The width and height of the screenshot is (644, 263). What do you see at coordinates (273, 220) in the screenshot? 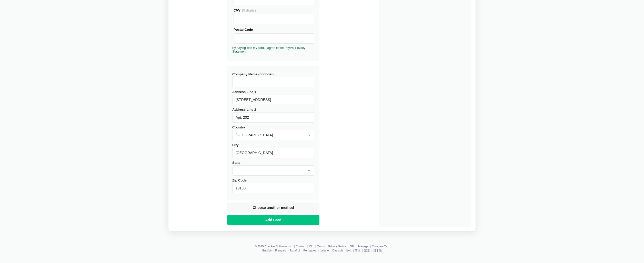
I see `button: Add Card` at bounding box center [273, 220].